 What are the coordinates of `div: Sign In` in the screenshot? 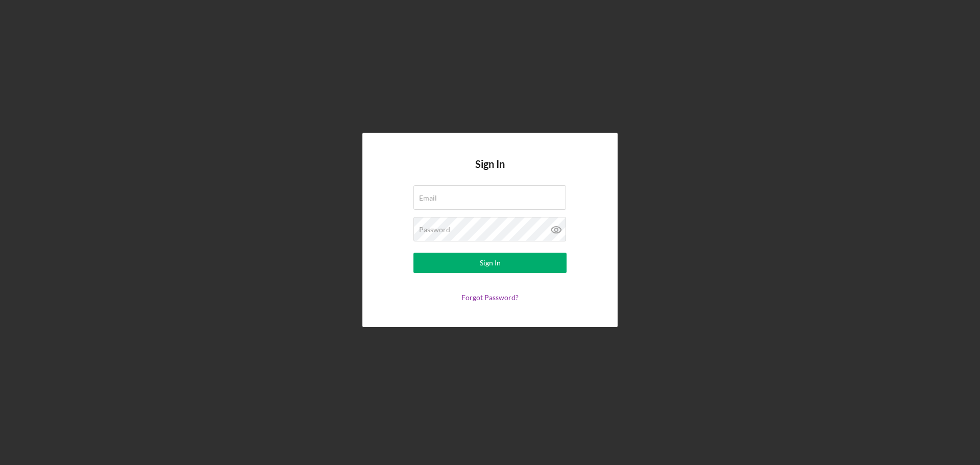 It's located at (490, 263).